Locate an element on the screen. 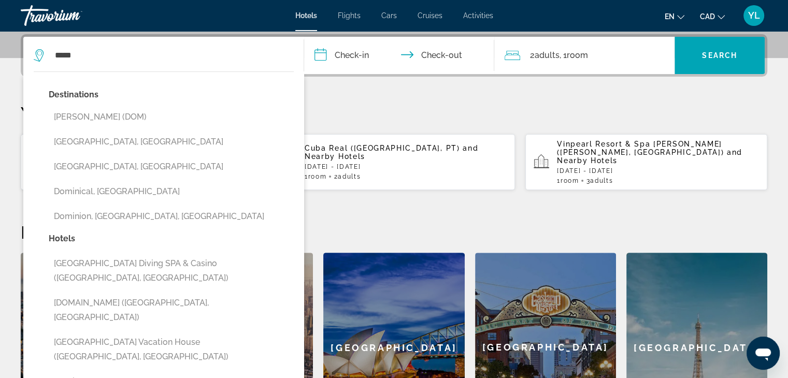 This screenshot has width=788, height=378. span: CAD is located at coordinates (707, 17).